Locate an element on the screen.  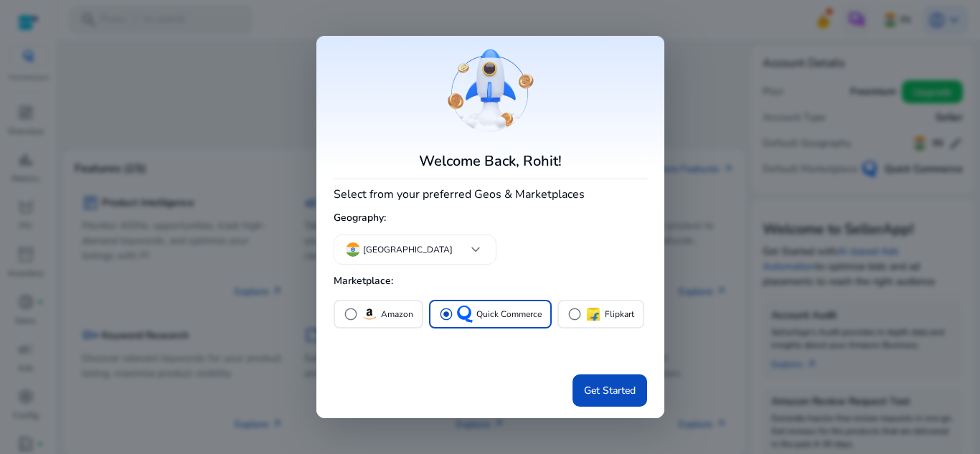
img: in.svg is located at coordinates (353, 249).